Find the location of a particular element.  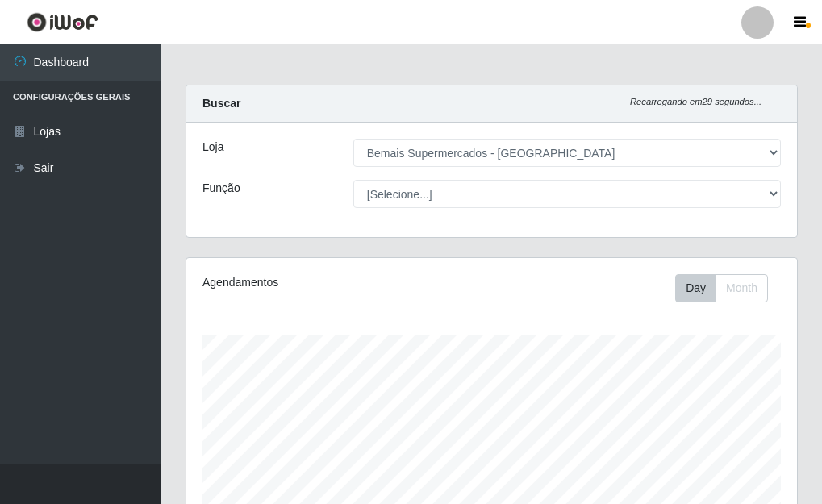

label: Loja is located at coordinates (213, 147).